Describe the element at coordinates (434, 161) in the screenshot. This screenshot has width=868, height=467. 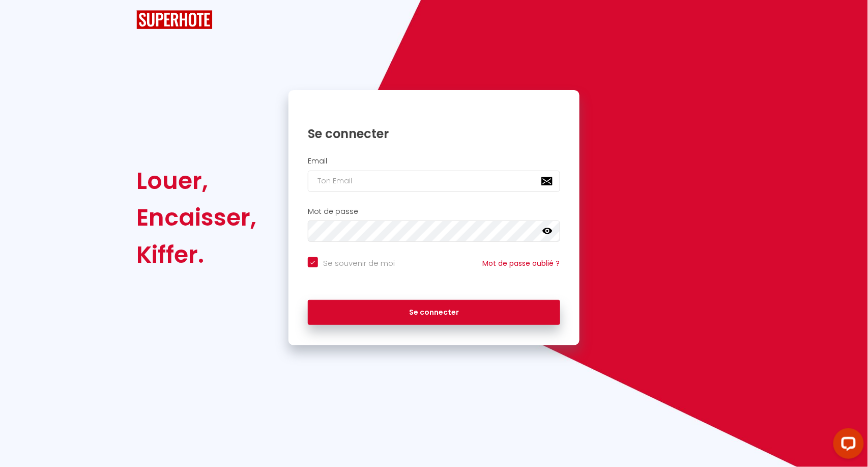
I see `h2: Email` at that location.